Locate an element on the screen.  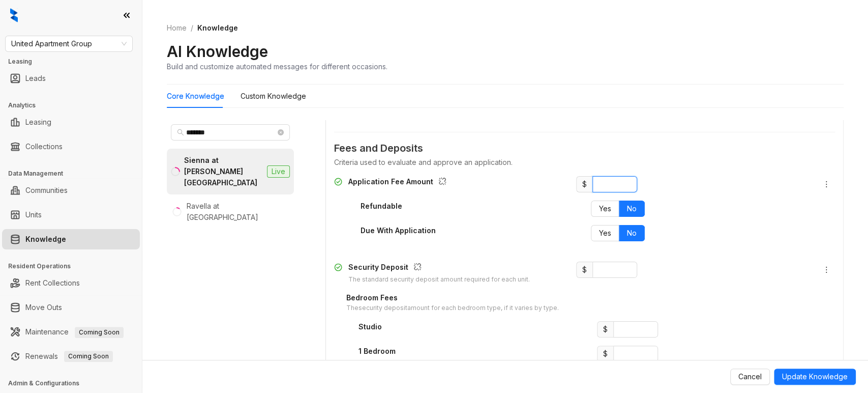
span: Knowledge is located at coordinates (217, 27).